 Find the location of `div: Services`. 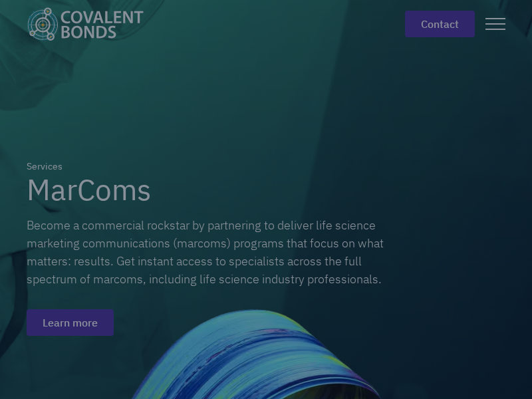

div: Services is located at coordinates (45, 166).